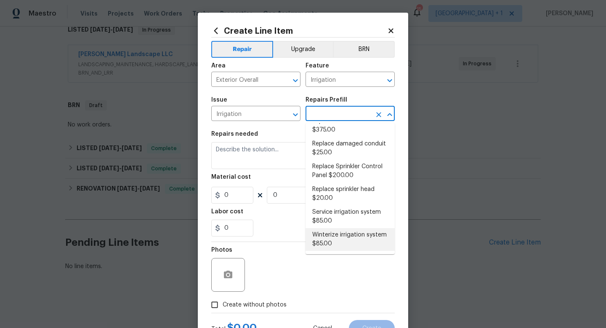 The image size is (606, 328). What do you see at coordinates (390, 115) in the screenshot?
I see `button: Close` at bounding box center [390, 115].